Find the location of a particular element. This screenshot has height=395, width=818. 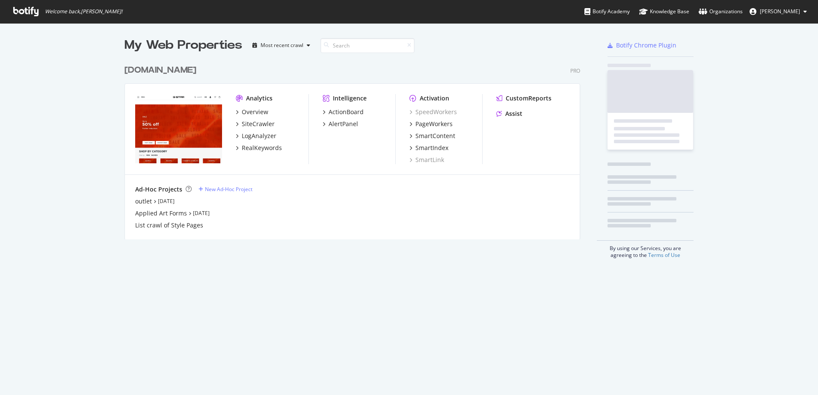

div: Ad-Hoc Projects is located at coordinates (159, 189).